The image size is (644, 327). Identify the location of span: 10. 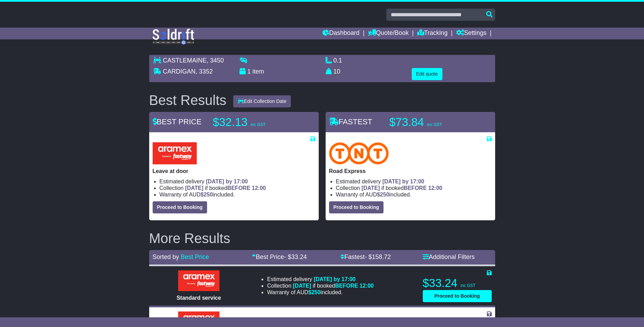
(337, 71).